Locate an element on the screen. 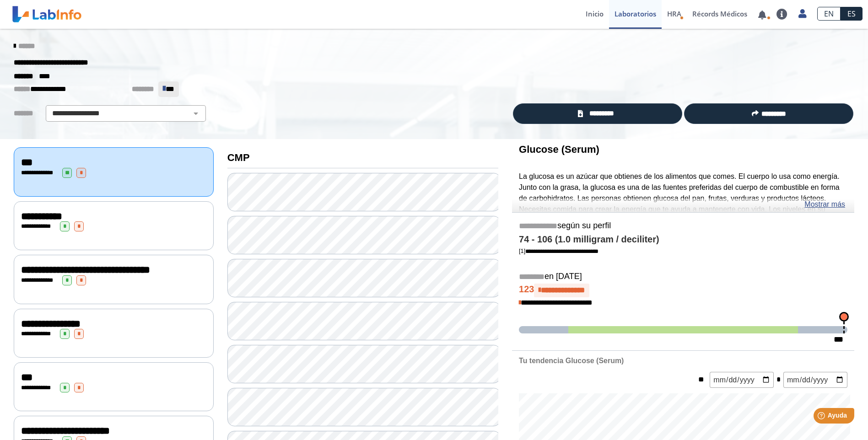 The width and height of the screenshot is (868, 440). span: Ayuda is located at coordinates (51, 11).